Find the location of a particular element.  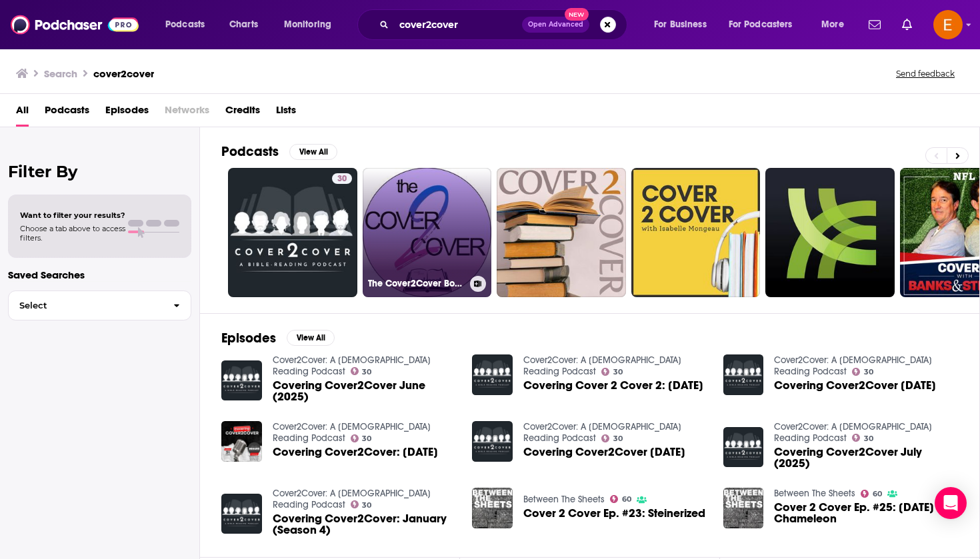

span: Covering Cover2Cover: January (Season 4) is located at coordinates (365, 524).